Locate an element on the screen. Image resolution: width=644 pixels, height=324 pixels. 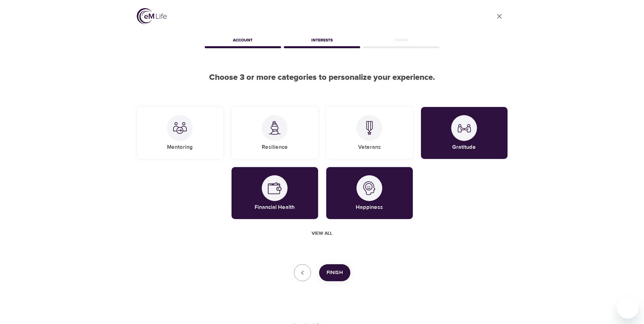
h2: Choose 3 or more categories to personalize your experience. is located at coordinates (322, 78).